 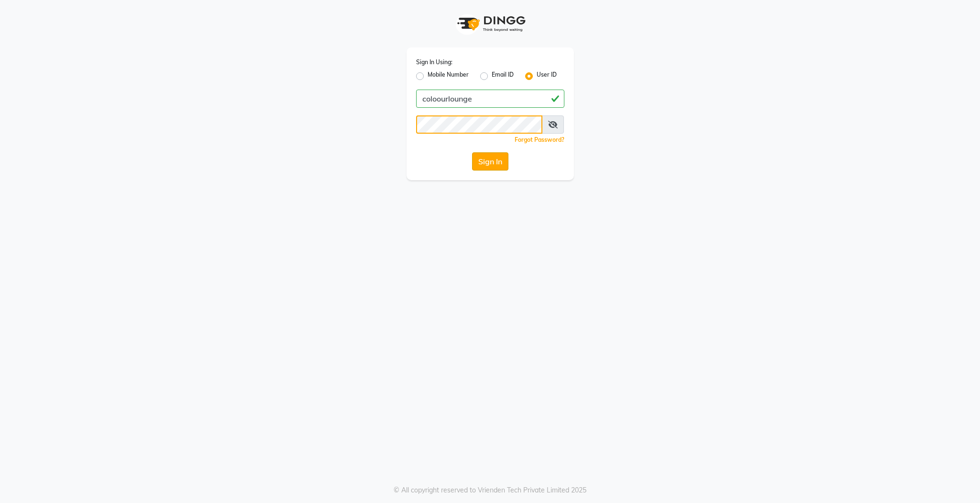 What do you see at coordinates (448, 76) in the screenshot?
I see `label: Mobile Number` at bounding box center [448, 76].